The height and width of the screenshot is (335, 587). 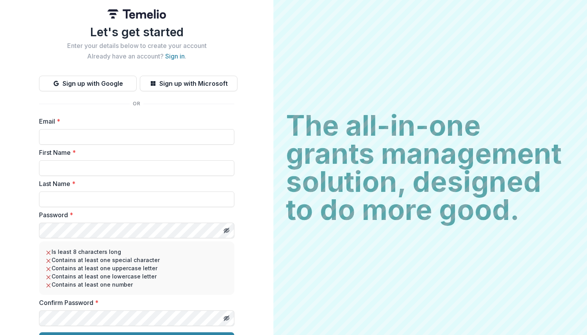 What do you see at coordinates (189, 84) in the screenshot?
I see `button: Sign up with Microsoft` at bounding box center [189, 84].